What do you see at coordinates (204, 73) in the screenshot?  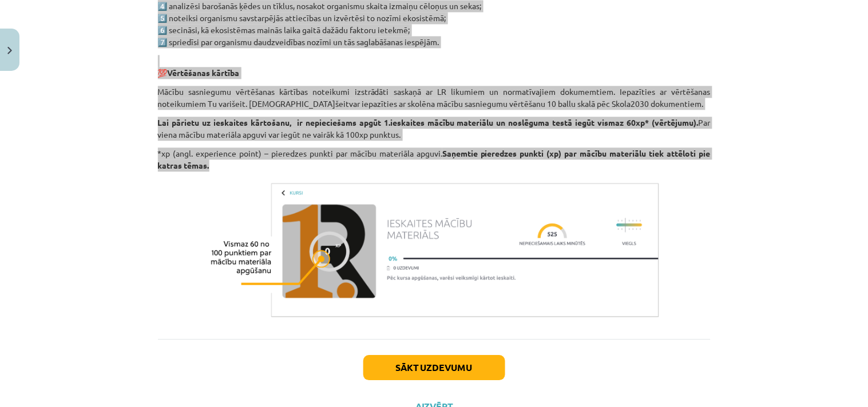 I see `strong: Vērtēšanas kārtība` at bounding box center [204, 73].